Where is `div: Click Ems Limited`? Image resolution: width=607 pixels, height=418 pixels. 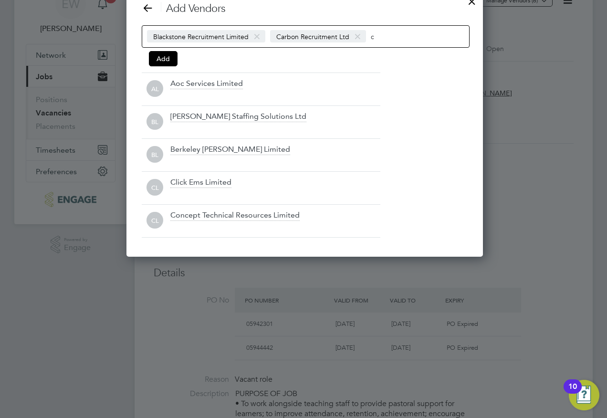
div: Click Ems Limited is located at coordinates (201, 183).